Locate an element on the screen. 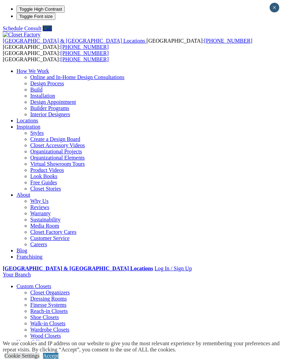 The height and width of the screenshot is (359, 282). a: Inspiration is located at coordinates (28, 127).